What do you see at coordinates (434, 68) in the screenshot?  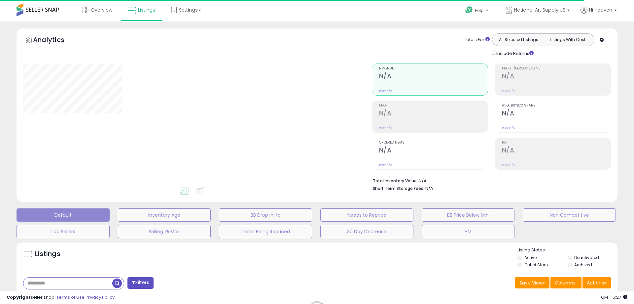 I see `span: Revenue` at bounding box center [434, 68].